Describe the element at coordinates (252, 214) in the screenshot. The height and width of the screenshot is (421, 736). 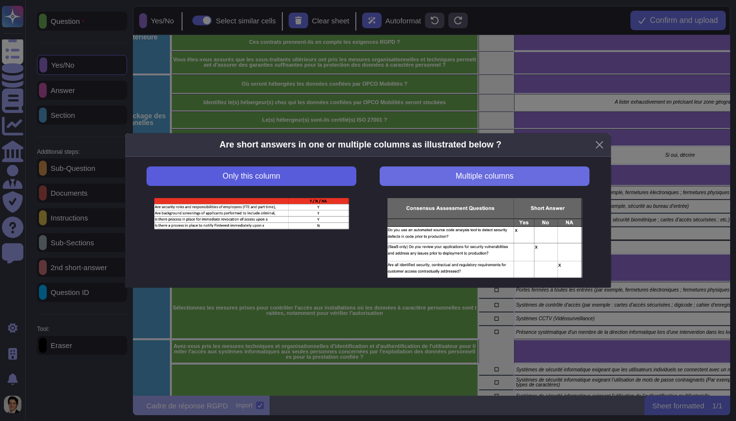
I see `img: Single` at that location.